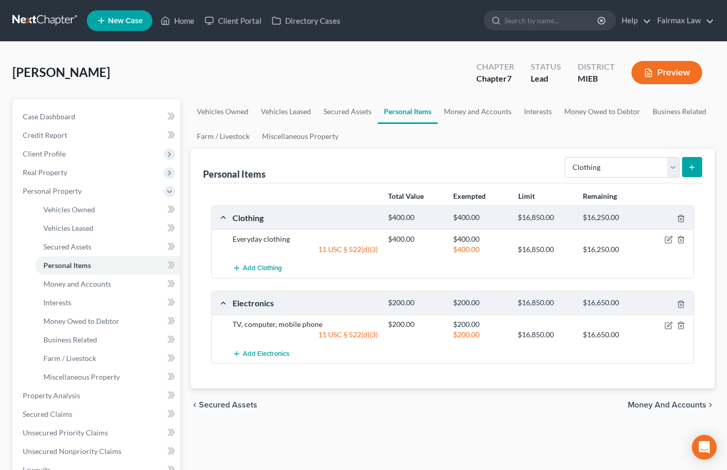 The image size is (727, 470). Describe the element at coordinates (45, 135) in the screenshot. I see `span: Credit Report` at that location.